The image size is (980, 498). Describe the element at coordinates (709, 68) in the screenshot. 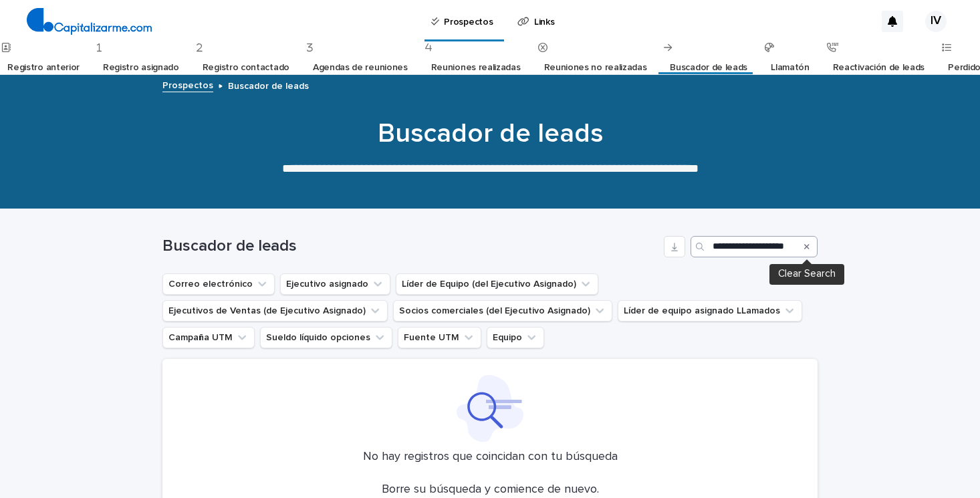

I see `a: Buscador de leads` at that location.